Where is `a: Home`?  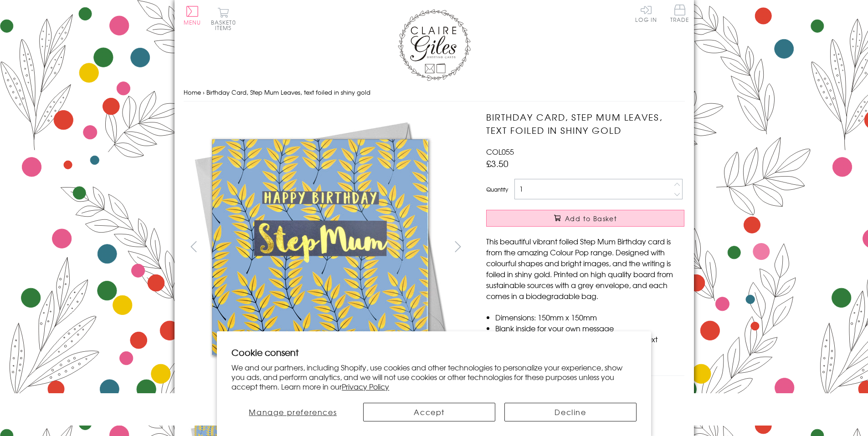
a: Home is located at coordinates (192, 92).